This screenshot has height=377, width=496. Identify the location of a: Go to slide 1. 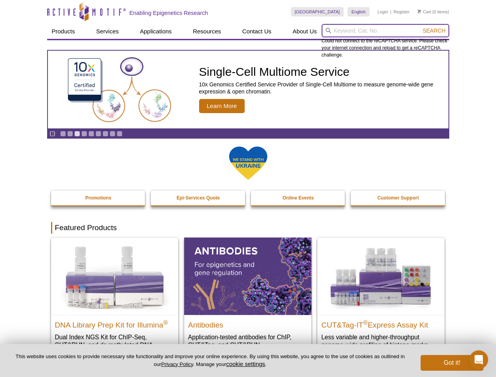
(63, 133).